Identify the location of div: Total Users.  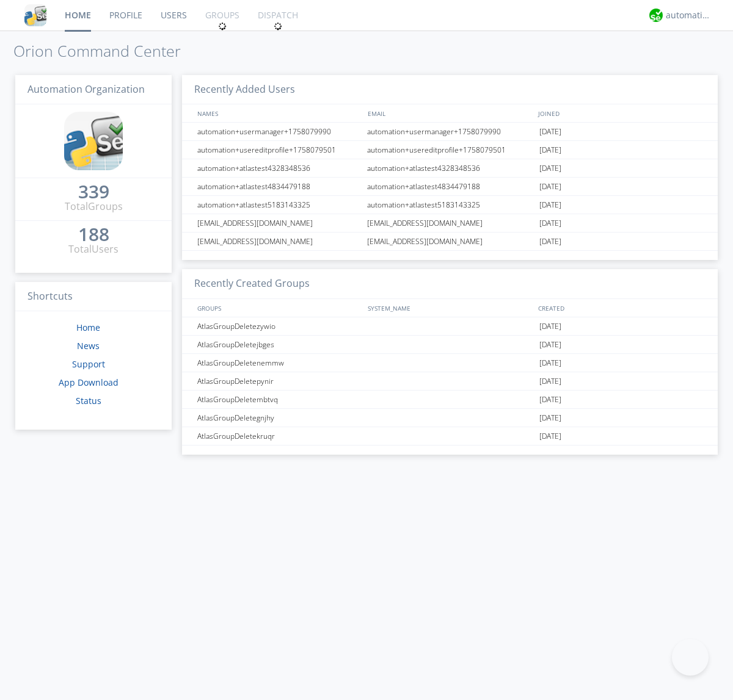
(93, 249).